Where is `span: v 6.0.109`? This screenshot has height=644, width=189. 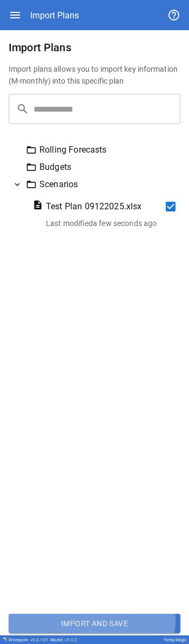 span: v 6.0.109 is located at coordinates (39, 640).